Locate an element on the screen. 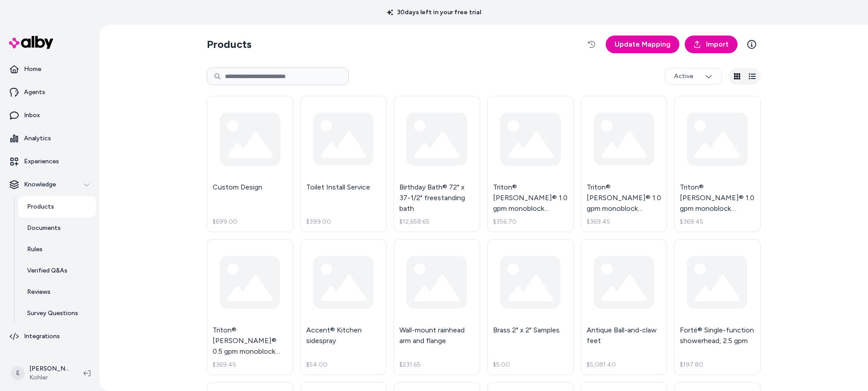  a: Agents is located at coordinates (49, 93).